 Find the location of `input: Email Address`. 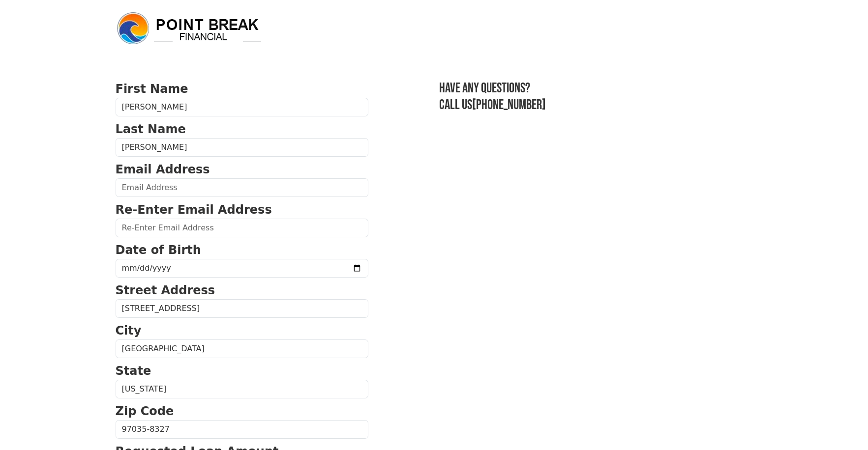

input: Email Address is located at coordinates (242, 188).